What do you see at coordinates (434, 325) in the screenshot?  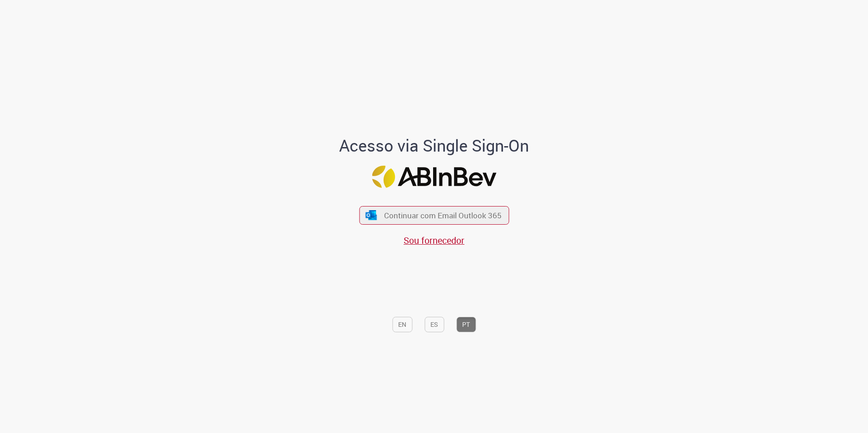 I see `button: ES` at bounding box center [434, 325].